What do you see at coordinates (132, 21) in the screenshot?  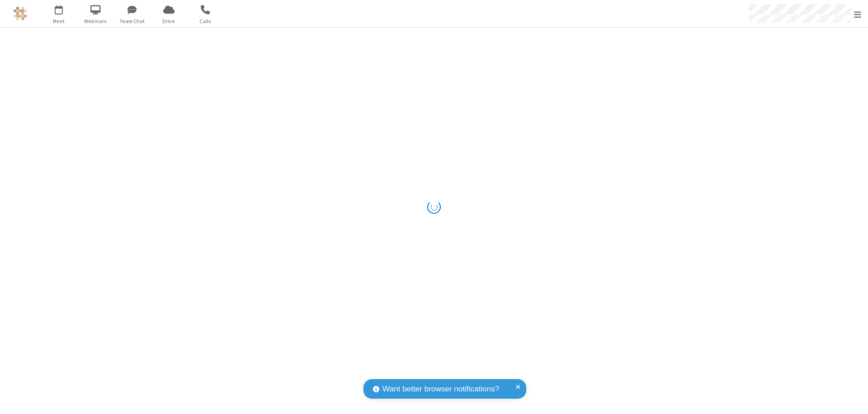 I see `span: Team Chat` at bounding box center [132, 21].